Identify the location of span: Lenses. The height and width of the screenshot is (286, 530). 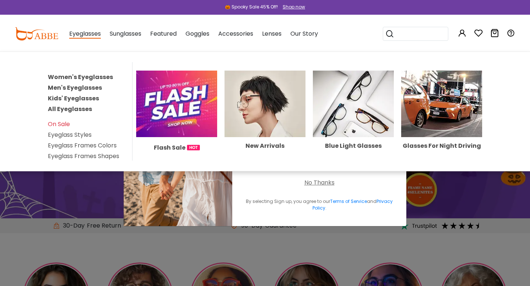
(272, 34).